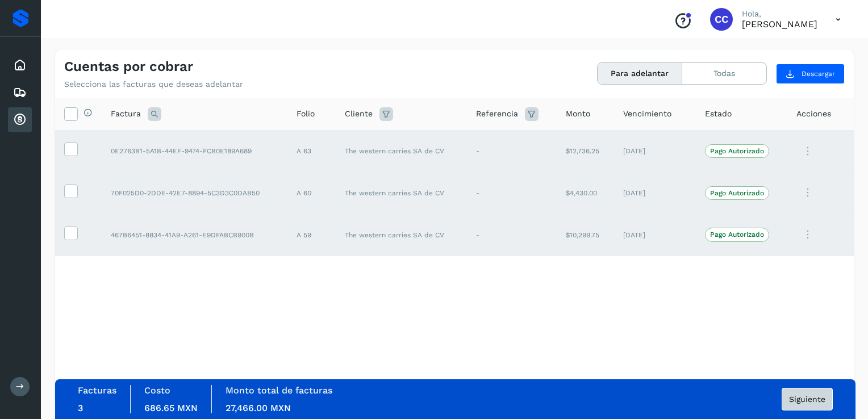  What do you see at coordinates (497, 113) in the screenshot?
I see `span: Referencia` at bounding box center [497, 113].